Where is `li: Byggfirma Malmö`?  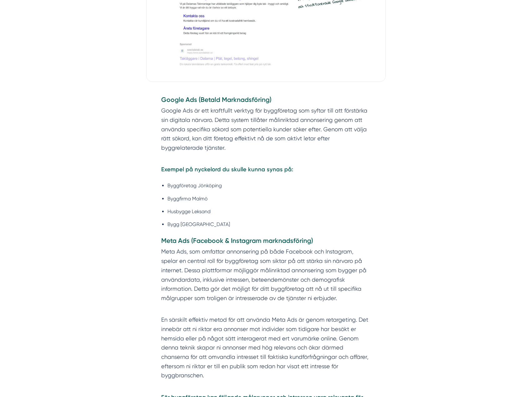
li: Byggfirma Malmö is located at coordinates (269, 198).